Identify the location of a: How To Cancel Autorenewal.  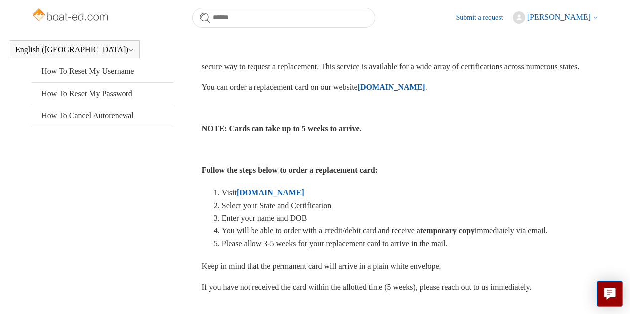
(102, 116).